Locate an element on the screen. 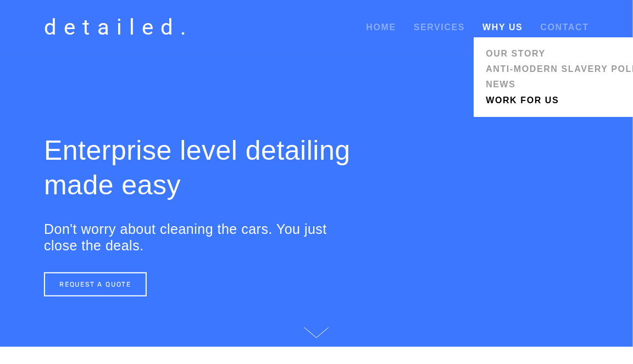 The height and width of the screenshot is (364, 633). h1: Enterprise level detailing made easy is located at coordinates (199, 168).